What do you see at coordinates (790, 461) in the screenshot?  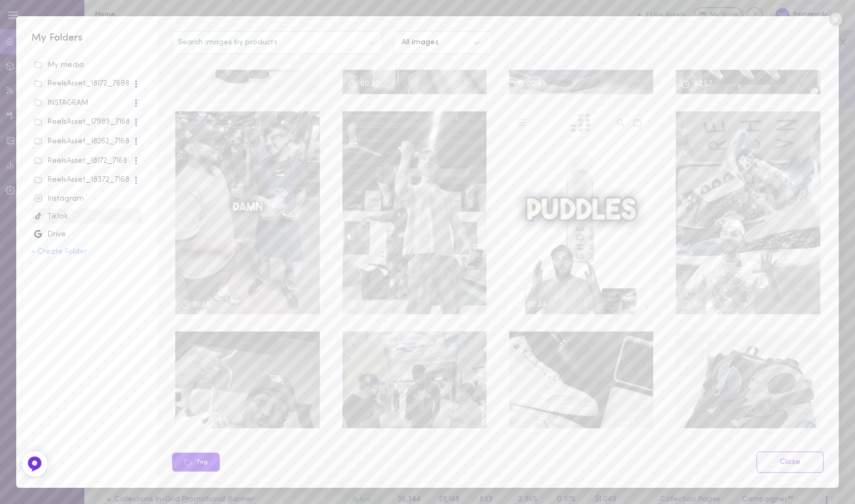 I see `a: Close` at bounding box center [790, 461].